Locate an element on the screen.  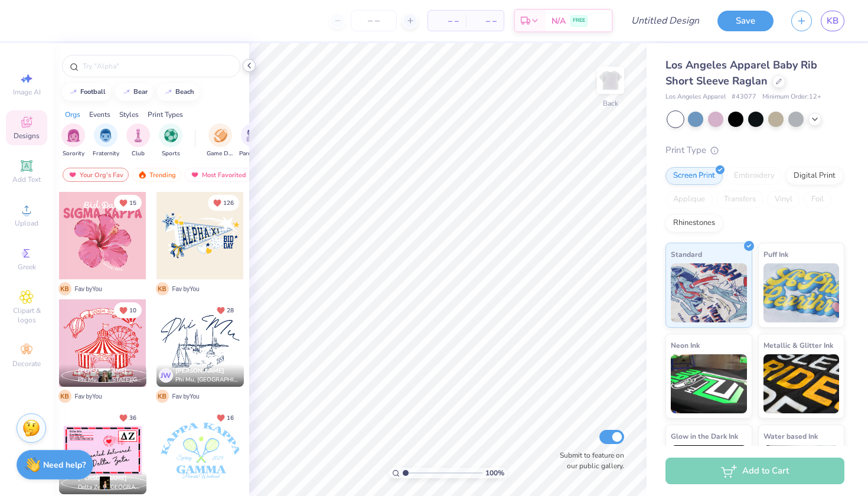
span: 28 is located at coordinates (230, 311).